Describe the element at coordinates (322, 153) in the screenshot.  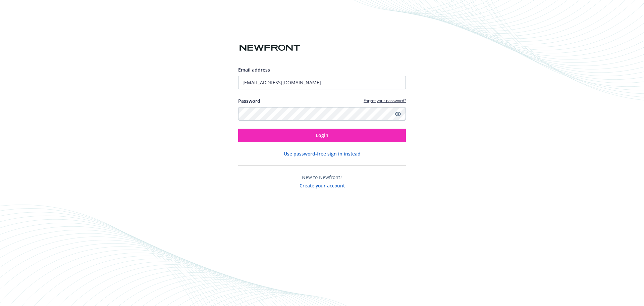
I see `button: Use password-free sign in instead` at that location.